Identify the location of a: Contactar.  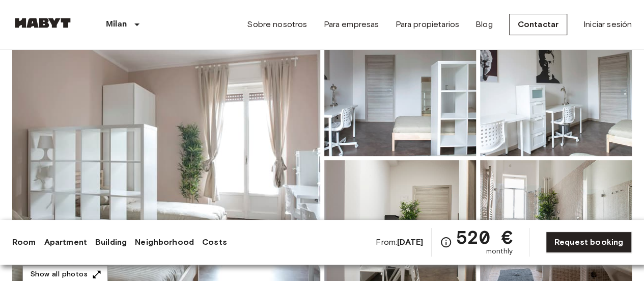
(538, 25).